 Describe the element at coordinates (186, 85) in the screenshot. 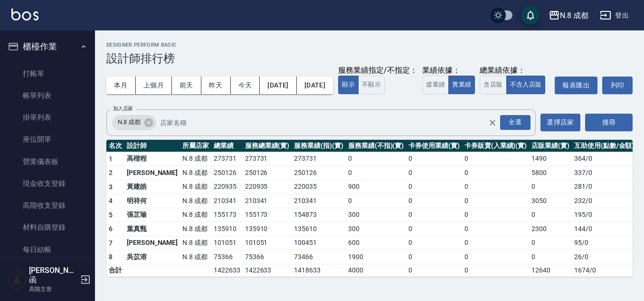

I see `button: 前天` at that location.